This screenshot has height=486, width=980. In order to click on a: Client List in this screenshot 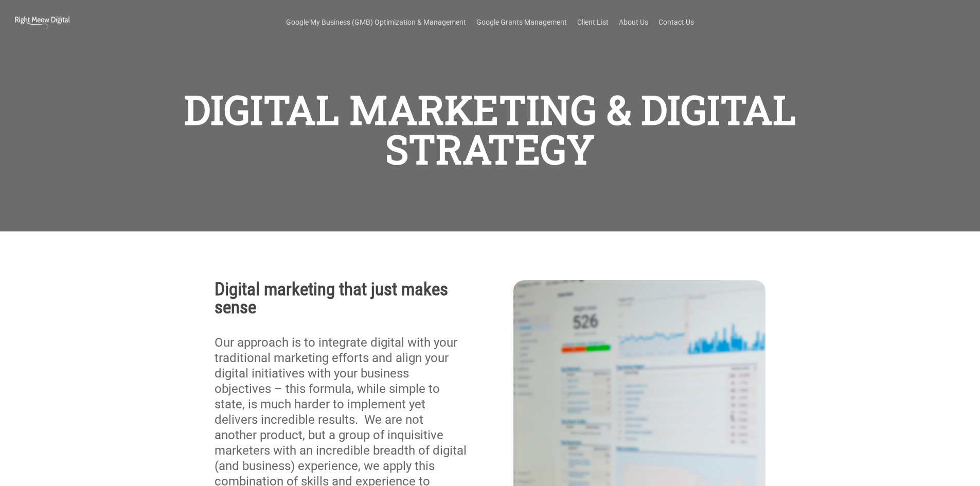, I will do `click(593, 22)`.